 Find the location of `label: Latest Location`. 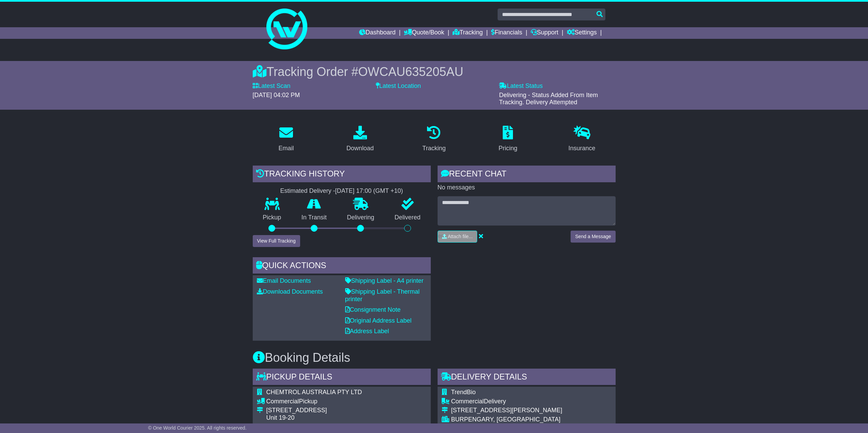

label: Latest Location is located at coordinates (398, 86).